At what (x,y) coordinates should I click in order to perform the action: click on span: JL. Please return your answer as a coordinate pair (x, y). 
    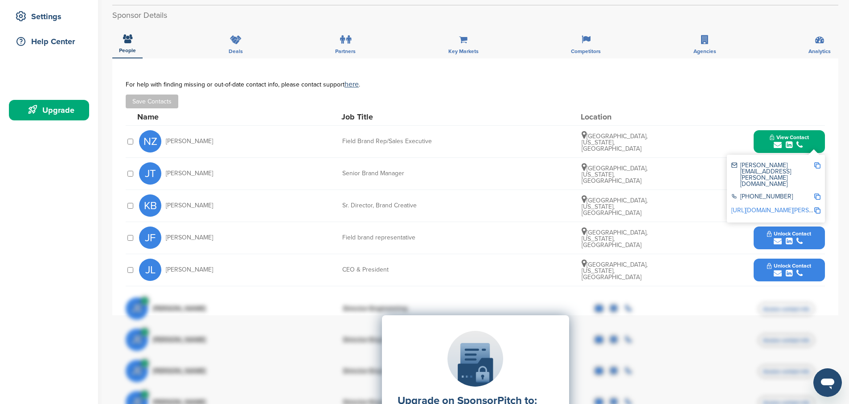
    Looking at the image, I should click on (150, 269).